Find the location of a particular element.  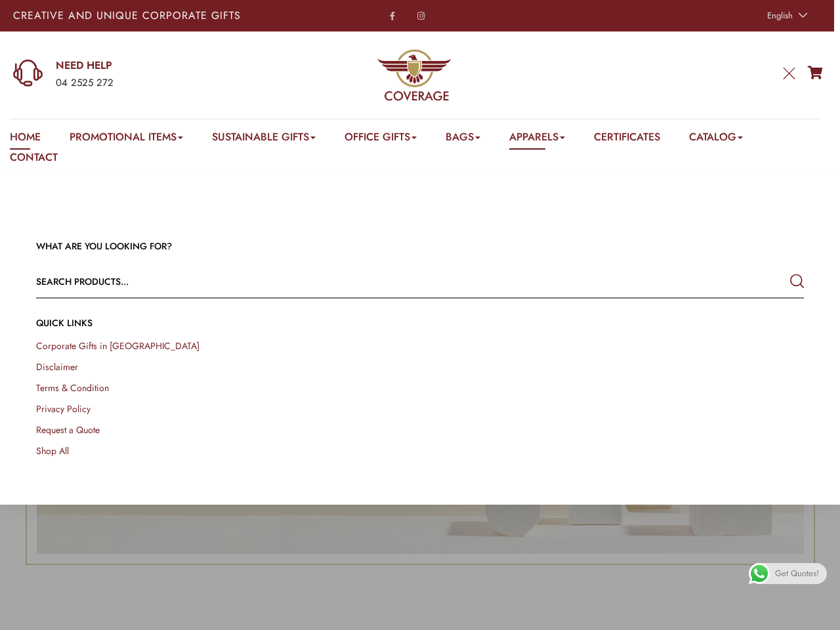

input: Search products... is located at coordinates (343, 281).